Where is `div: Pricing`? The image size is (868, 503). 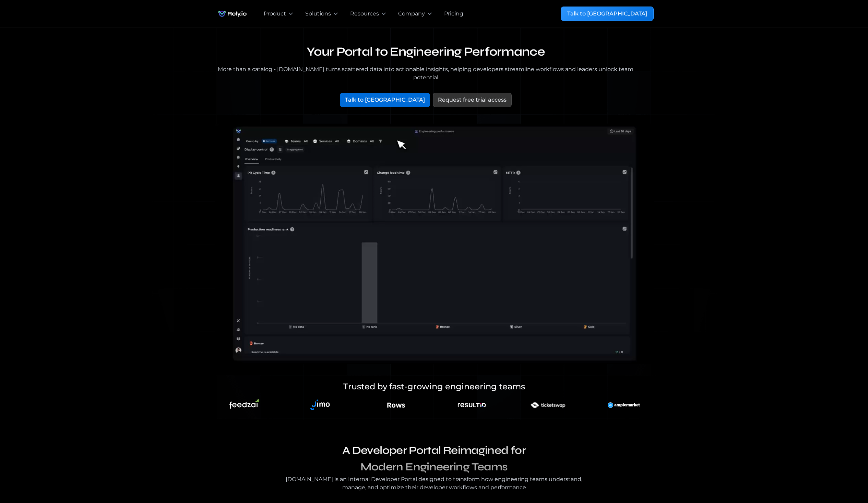 div: Pricing is located at coordinates (454, 14).